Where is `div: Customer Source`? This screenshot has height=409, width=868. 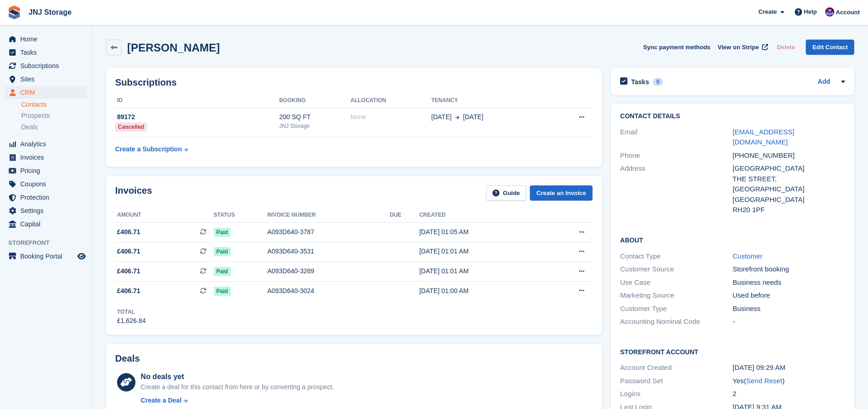
div: Customer Source is located at coordinates (676, 269).